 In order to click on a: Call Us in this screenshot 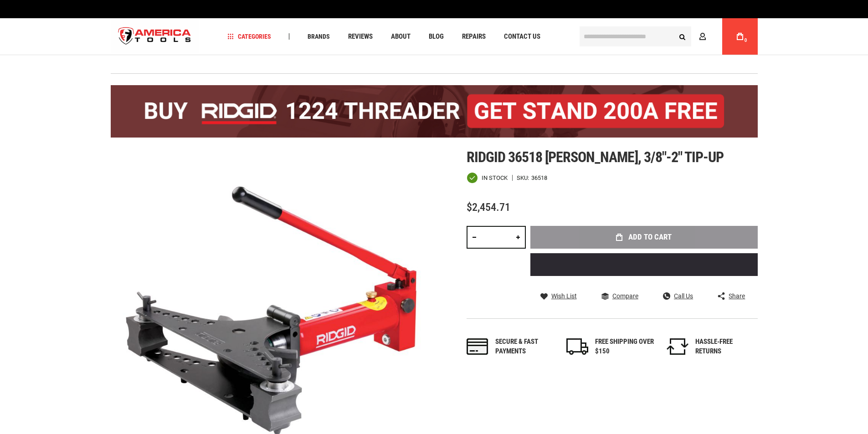, I will do `click(678, 296)`.